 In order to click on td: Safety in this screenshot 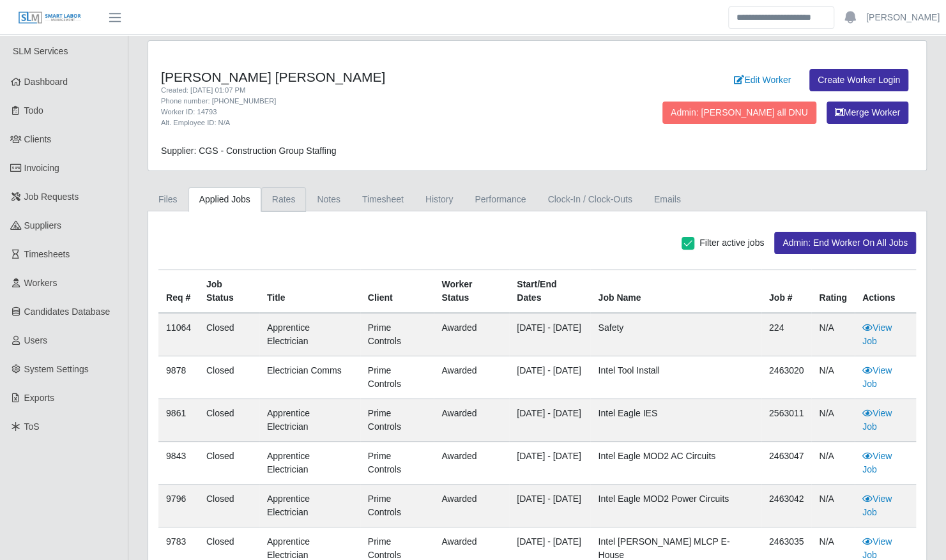, I will do `click(675, 335)`.